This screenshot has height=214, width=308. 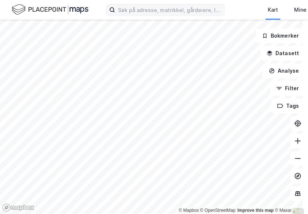 I want to click on div: Chat Widget, so click(x=290, y=197).